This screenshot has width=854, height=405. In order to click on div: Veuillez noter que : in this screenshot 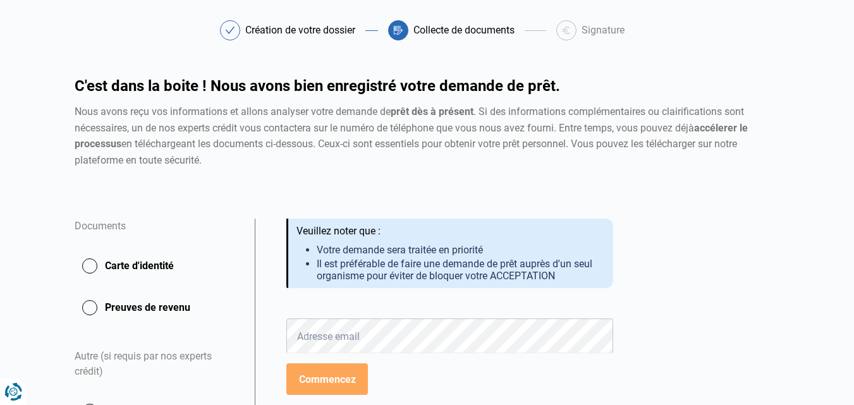, I will do `click(450, 231)`.